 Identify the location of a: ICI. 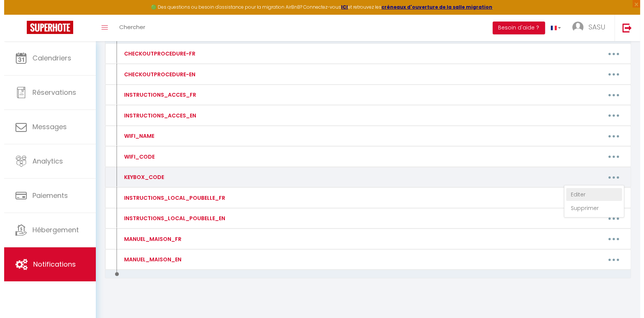
(341, 7).